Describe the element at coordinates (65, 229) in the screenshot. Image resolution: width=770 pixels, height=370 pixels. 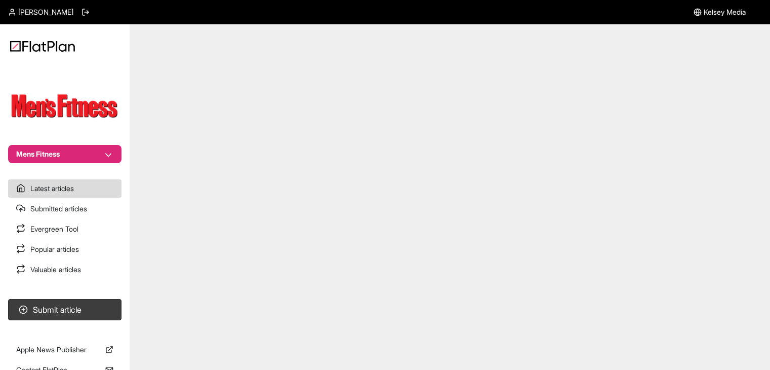
I see `a: Evergreen Tool` at that location.